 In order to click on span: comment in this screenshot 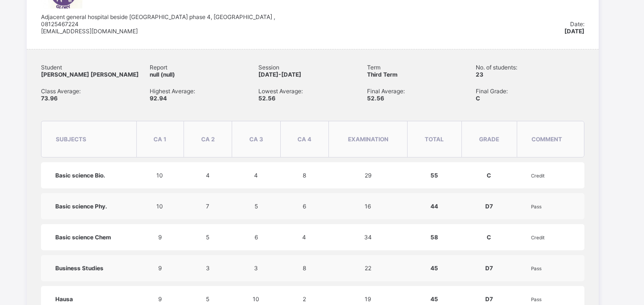, I will do `click(546, 139)`.